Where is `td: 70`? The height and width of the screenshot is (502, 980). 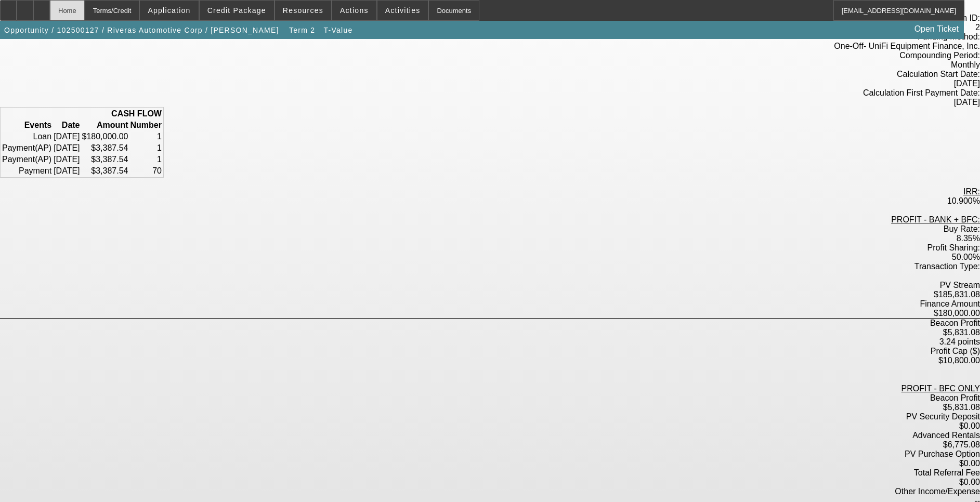 td: 70 is located at coordinates (146, 171).